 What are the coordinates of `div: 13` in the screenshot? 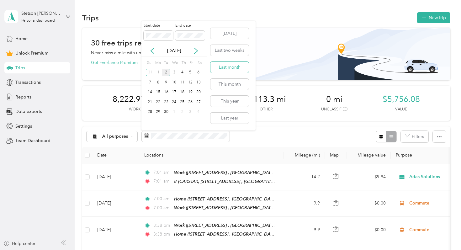 It's located at (198, 82).